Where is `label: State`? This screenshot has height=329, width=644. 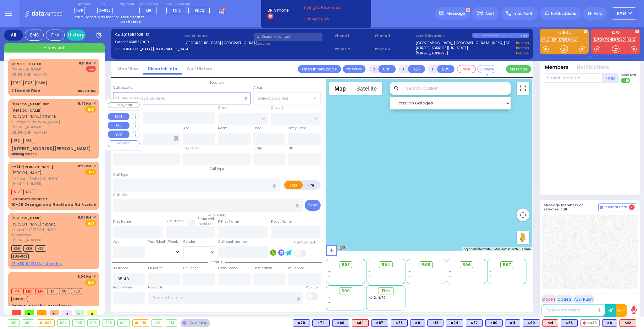 label: State is located at coordinates (258, 149).